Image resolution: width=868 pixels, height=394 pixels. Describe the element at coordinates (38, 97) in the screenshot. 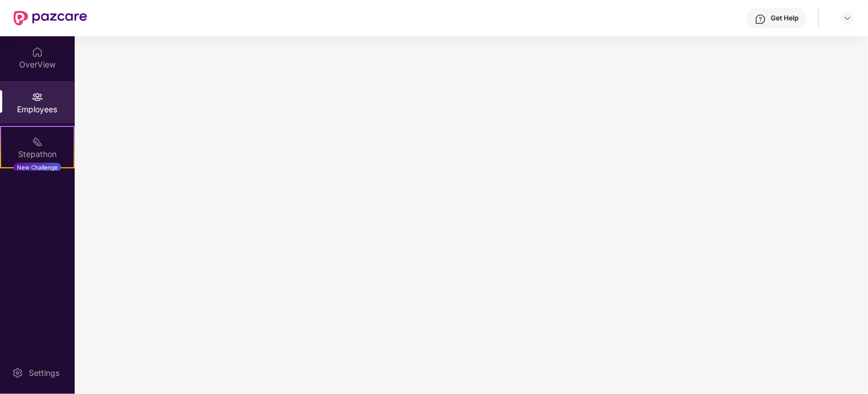

I see `img: svg+xml;base64,PHN2ZyBpZD0iRW1wbG95ZWVzIiB4bWxucz0iaHR0cDovL3d3dy53My5vcmcvMjAwMC9zdmciIHdpZHRoPS...` at that location.